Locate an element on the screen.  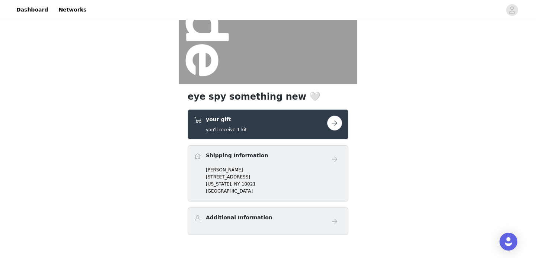
a: Dashboard is located at coordinates (32, 10).